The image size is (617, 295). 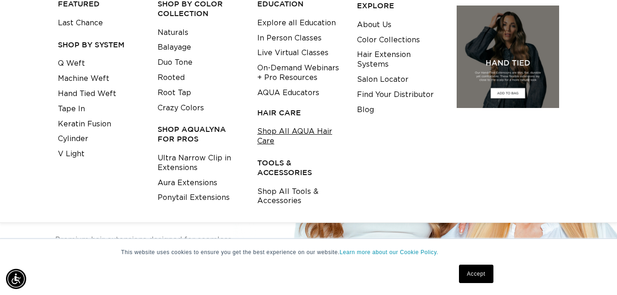 What do you see at coordinates (300, 73) in the screenshot?
I see `a: On-Demand Webinars + Pro Resources` at bounding box center [300, 73].